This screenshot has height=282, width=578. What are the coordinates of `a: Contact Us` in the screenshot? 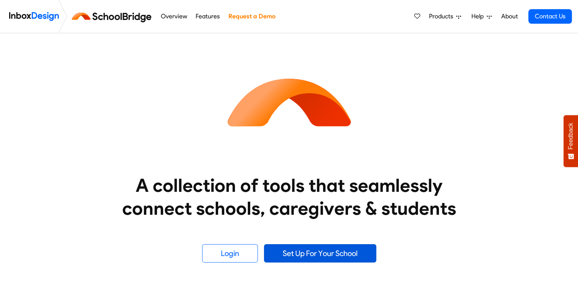 It's located at (550, 16).